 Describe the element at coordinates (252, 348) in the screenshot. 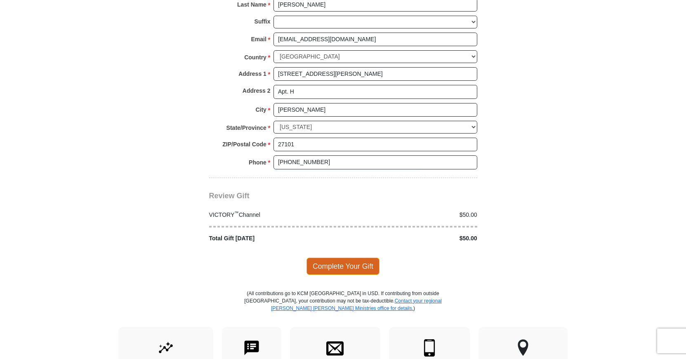

I see `img: text-to-give.svg` at that location.